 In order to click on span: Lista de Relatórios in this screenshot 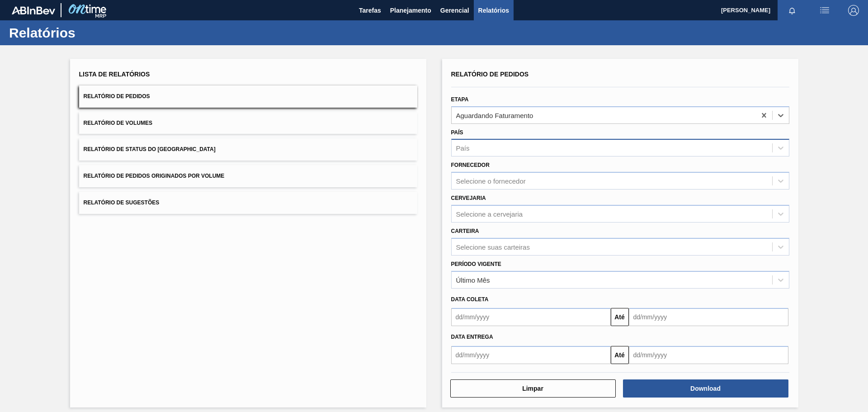, I will do `click(114, 74)`.